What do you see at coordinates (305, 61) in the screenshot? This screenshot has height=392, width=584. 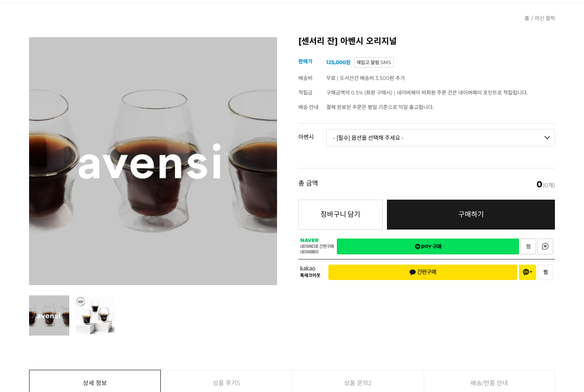 I see `span: 판매가` at bounding box center [305, 61].